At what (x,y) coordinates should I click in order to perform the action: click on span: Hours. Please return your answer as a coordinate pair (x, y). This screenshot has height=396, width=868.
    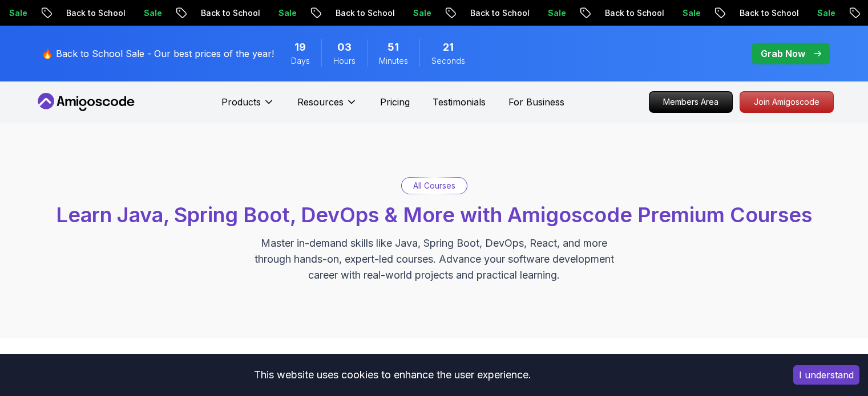
    Looking at the image, I should click on (344, 61).